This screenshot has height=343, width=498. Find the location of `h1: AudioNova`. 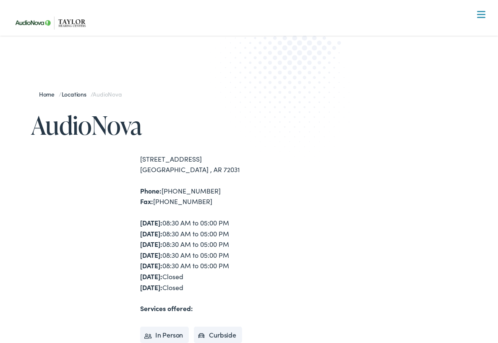

h1: AudioNova is located at coordinates (140, 125).